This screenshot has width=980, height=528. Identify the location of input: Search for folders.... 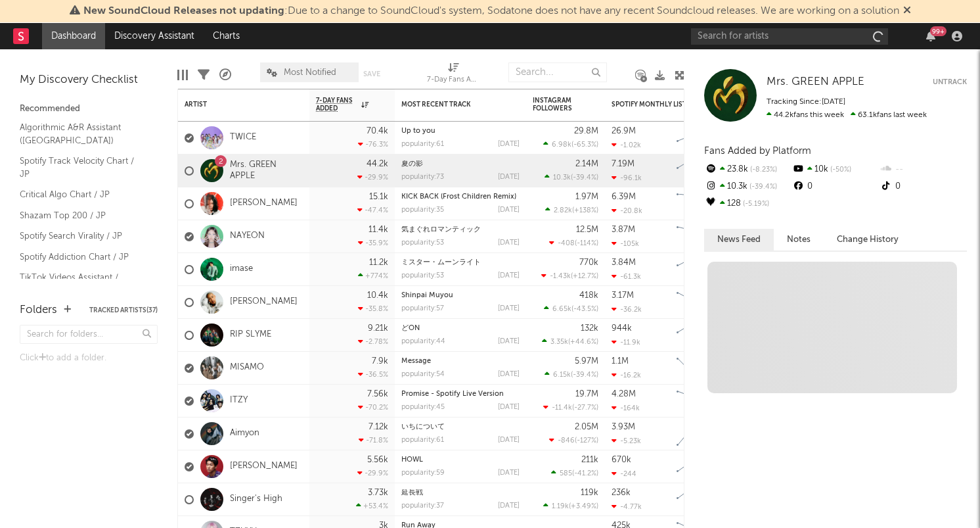
(89, 334).